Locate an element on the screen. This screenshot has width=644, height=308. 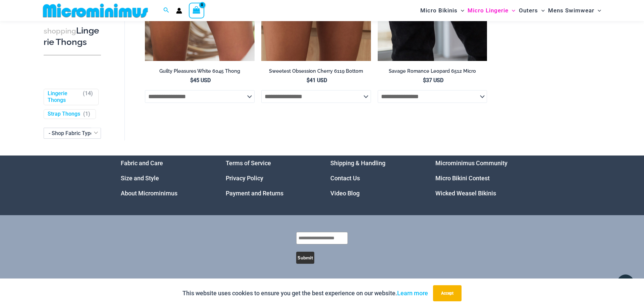
p: This website uses cookies to ensure you get the best experience on our website. is located at coordinates (305, 293).